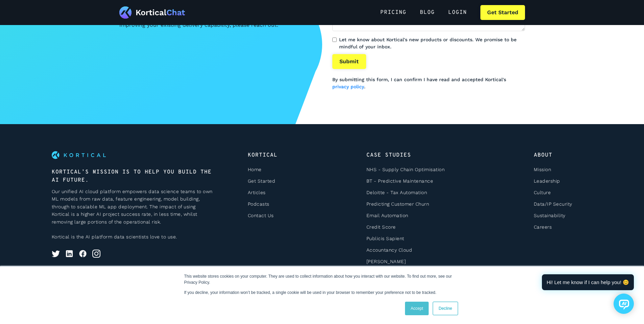 Image resolution: width=644 pixels, height=324 pixels. What do you see at coordinates (457, 13) in the screenshot?
I see `a: Login` at bounding box center [457, 13].